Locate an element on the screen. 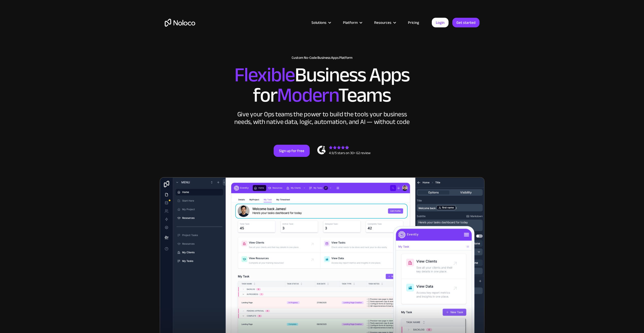 Image resolution: width=644 pixels, height=333 pixels. a: Pricing is located at coordinates (414, 23).